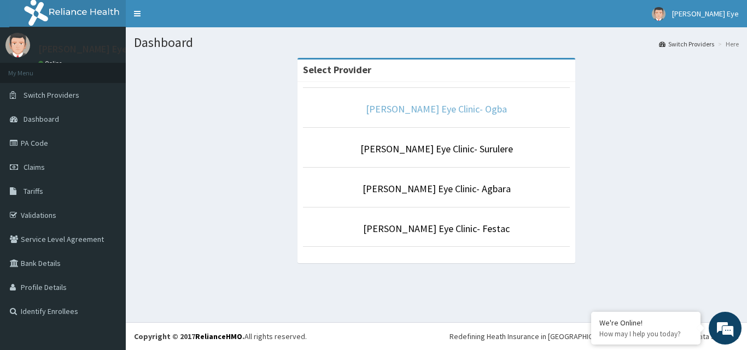  I want to click on span: Tariffs, so click(33, 191).